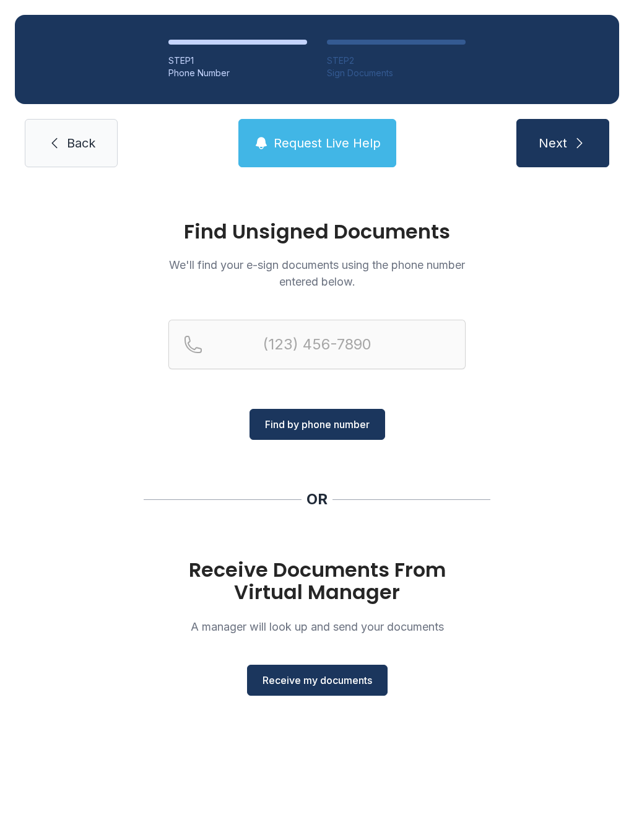  I want to click on span: Next, so click(553, 143).